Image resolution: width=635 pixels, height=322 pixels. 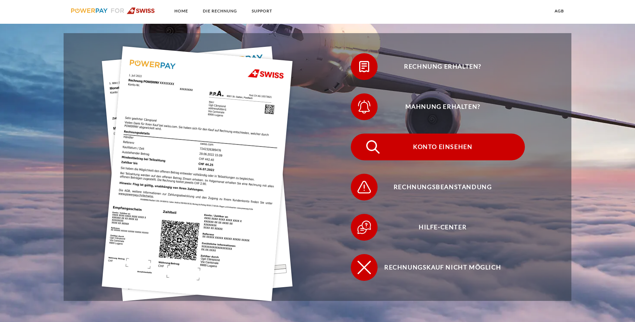 What do you see at coordinates (438, 147) in the screenshot?
I see `a: Konto einsehen` at bounding box center [438, 147].